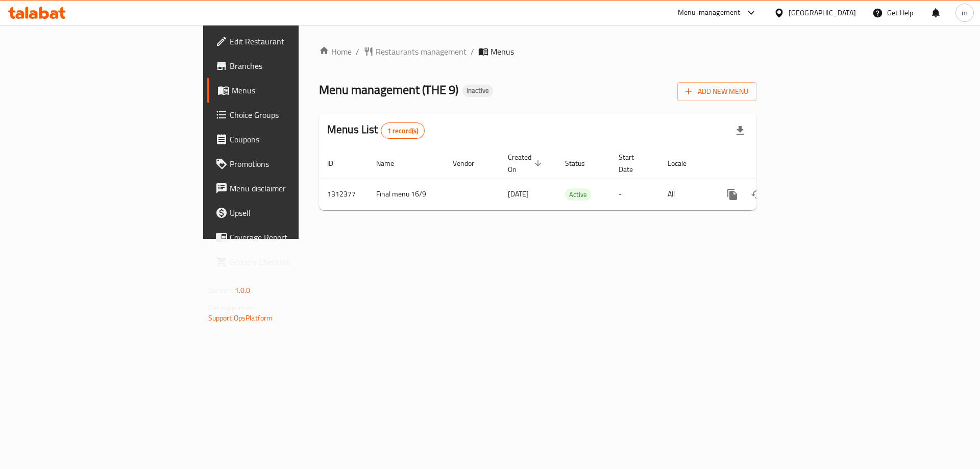 This screenshot has width=980, height=469. What do you see at coordinates (287, 238) in the screenshot?
I see `a: Coverage Report` at bounding box center [287, 238].